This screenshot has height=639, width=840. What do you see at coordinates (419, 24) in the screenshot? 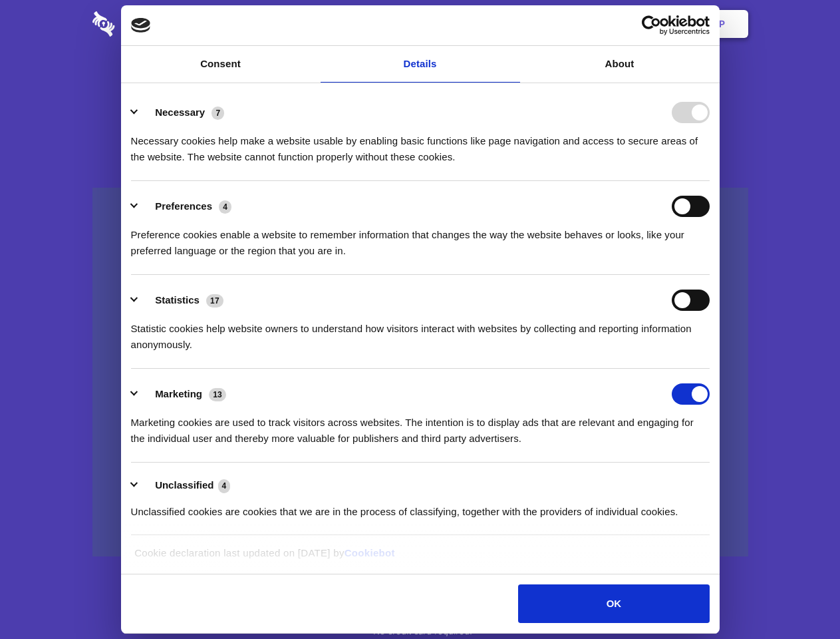
I see `a: Pricing` at bounding box center [419, 24].